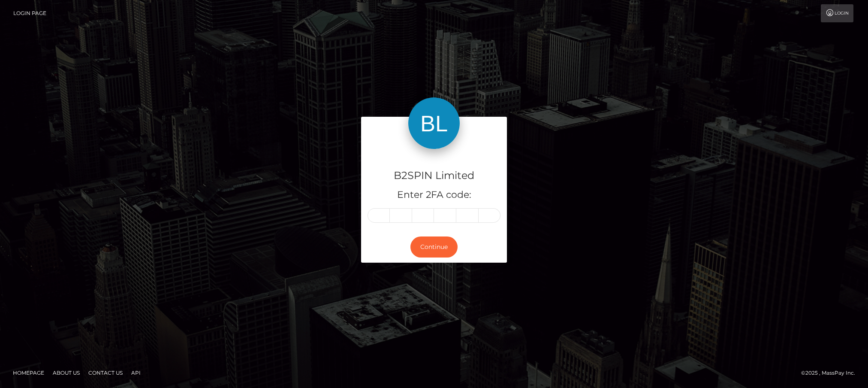 The image size is (868, 388). I want to click on a: Contact Us, so click(105, 373).